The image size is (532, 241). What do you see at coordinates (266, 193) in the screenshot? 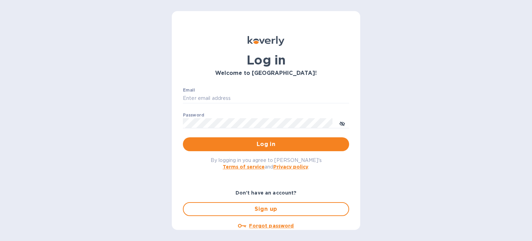
I see `b: Don't have an account?` at bounding box center [266, 193].